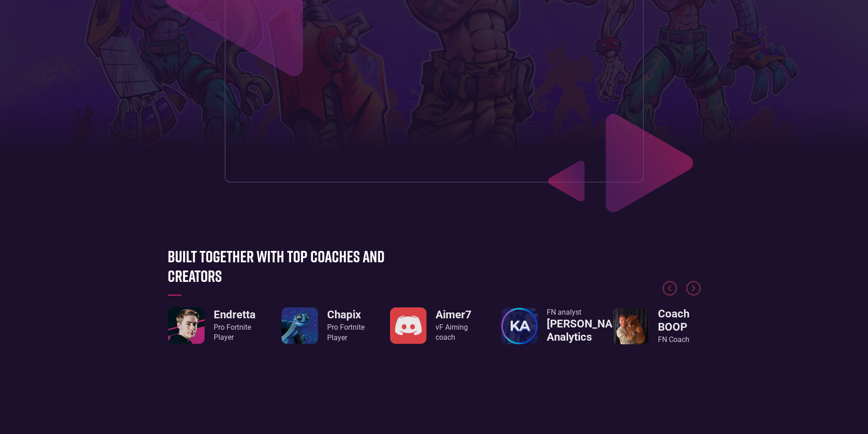  What do you see at coordinates (457, 332) in the screenshot?
I see `div: vF Aiming coach` at bounding box center [457, 332].